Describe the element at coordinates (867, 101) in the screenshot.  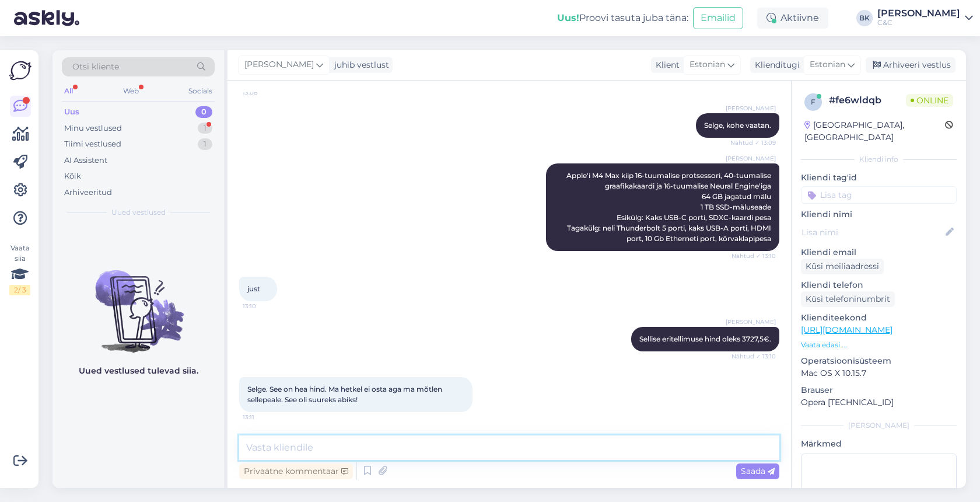
I see `div: # fe6wldqb` at that location.